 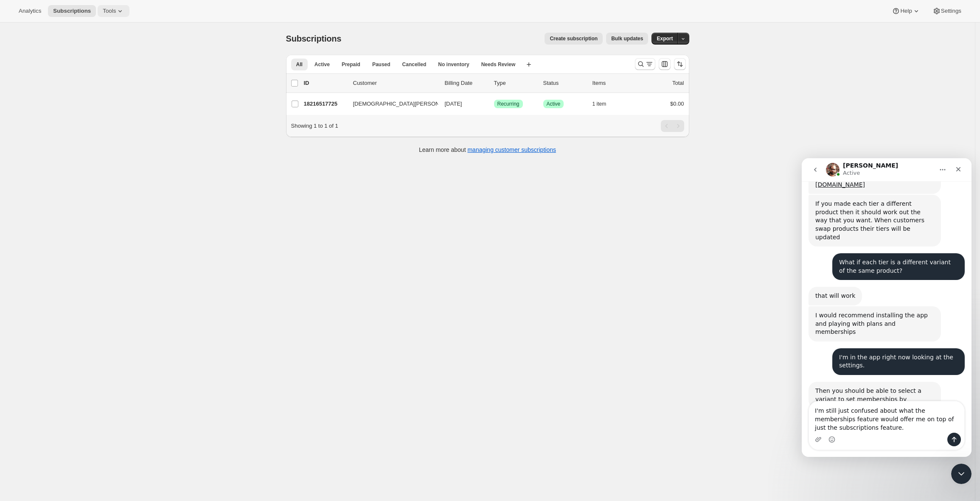 I want to click on div: What if each tier is a different variant of the same product?, so click(x=97, y=108).